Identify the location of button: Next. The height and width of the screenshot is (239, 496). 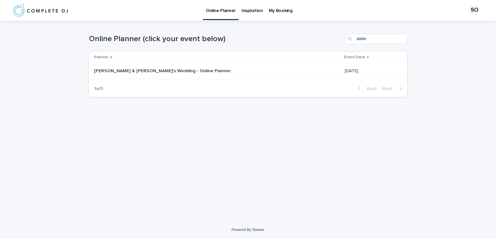
(393, 89).